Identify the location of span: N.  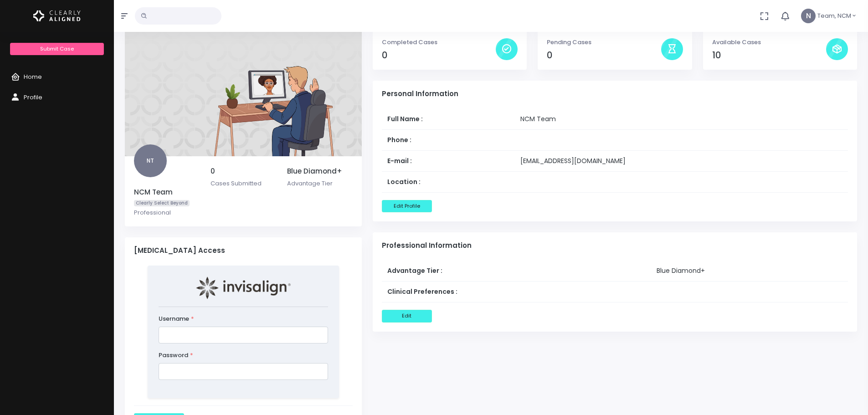
(809, 16).